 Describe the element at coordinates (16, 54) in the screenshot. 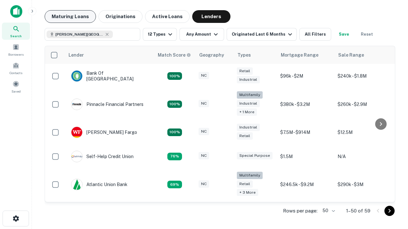

I see `span: Borrowers` at that location.